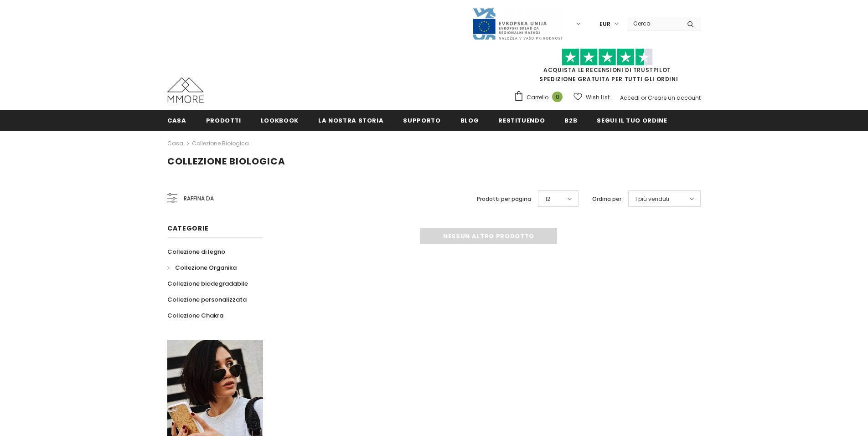 The width and height of the screenshot is (868, 436). Describe the element at coordinates (518, 24) in the screenshot. I see `img: Javni Razpis` at that location.